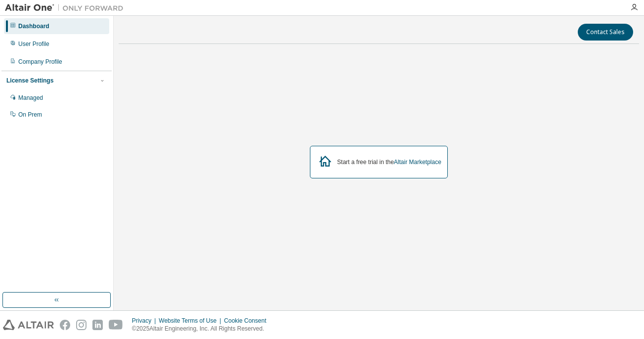 Image resolution: width=644 pixels, height=339 pixels. What do you see at coordinates (34, 44) in the screenshot?
I see `div: User Profile` at bounding box center [34, 44].